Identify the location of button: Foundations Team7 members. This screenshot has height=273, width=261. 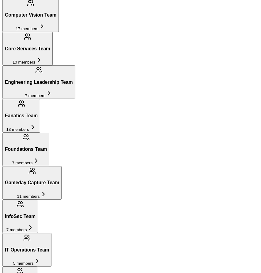
(26, 149).